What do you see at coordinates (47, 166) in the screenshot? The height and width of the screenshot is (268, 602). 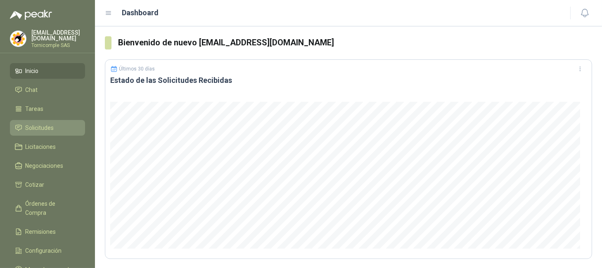 I see `a: Negociaciones` at bounding box center [47, 166].